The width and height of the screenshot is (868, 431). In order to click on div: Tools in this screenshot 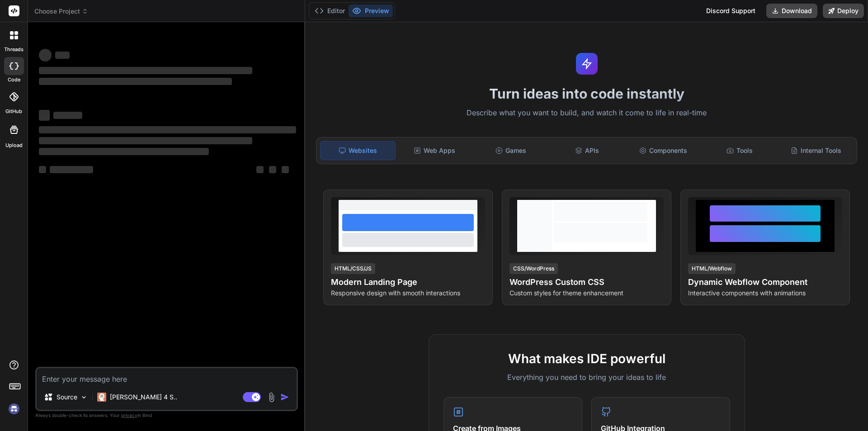, I will do `click(740, 150)`.